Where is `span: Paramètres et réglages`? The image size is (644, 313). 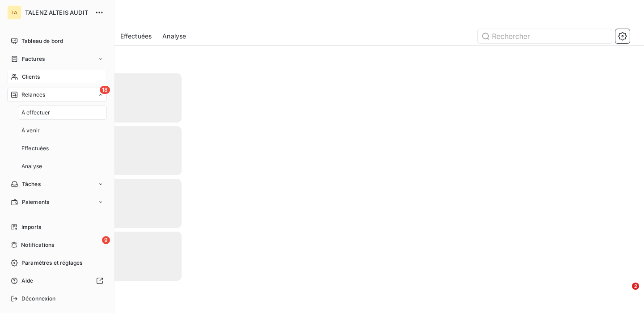 span: Paramètres et réglages is located at coordinates (52, 263).